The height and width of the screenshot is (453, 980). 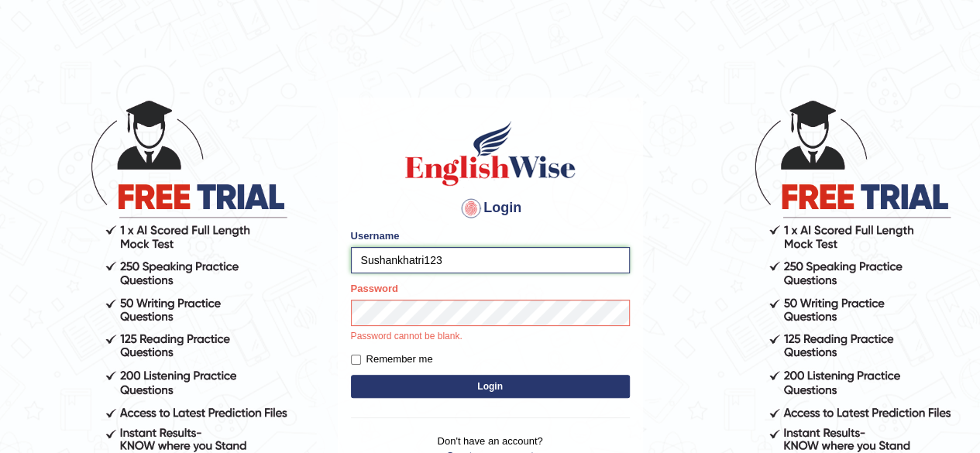 What do you see at coordinates (374, 288) in the screenshot?
I see `label: Password` at bounding box center [374, 288].